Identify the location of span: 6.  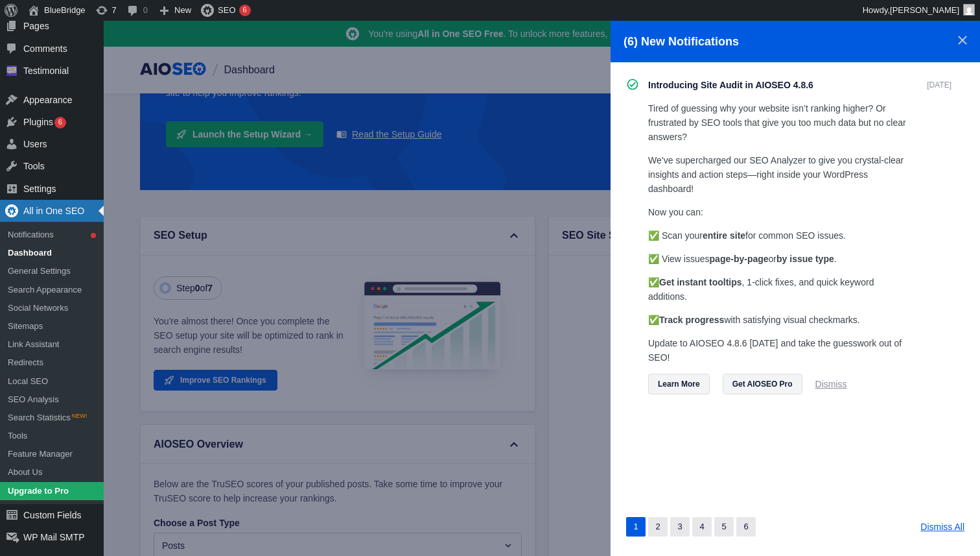
(60, 122).